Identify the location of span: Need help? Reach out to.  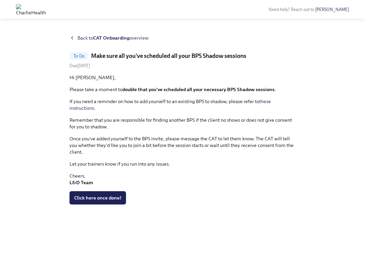
(309, 9).